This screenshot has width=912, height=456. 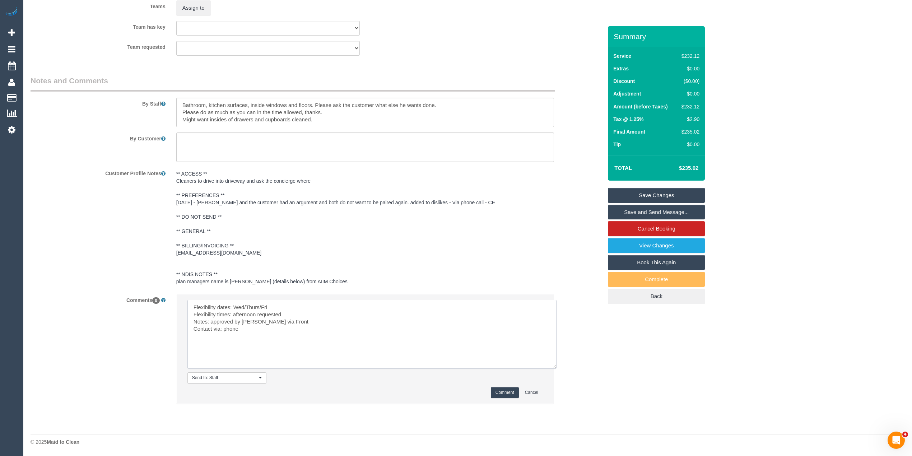 What do you see at coordinates (640, 107) in the screenshot?
I see `label: Amount (before Taxes)` at bounding box center [640, 107].